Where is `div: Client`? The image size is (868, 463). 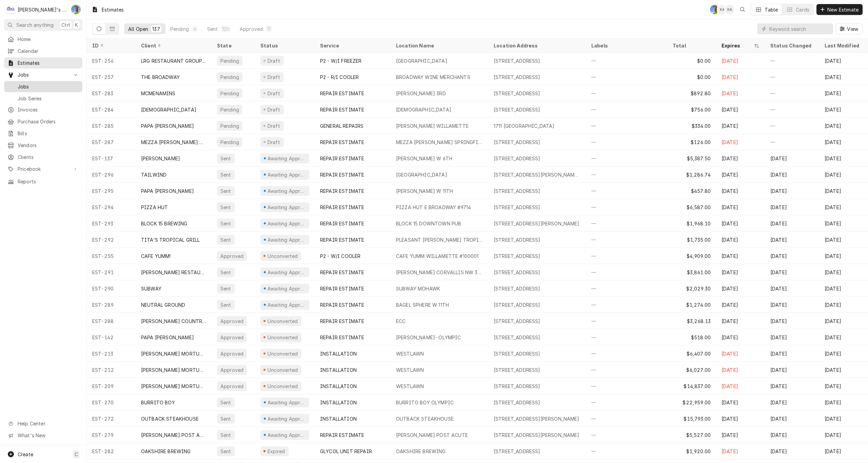 div: Client is located at coordinates (173, 45).